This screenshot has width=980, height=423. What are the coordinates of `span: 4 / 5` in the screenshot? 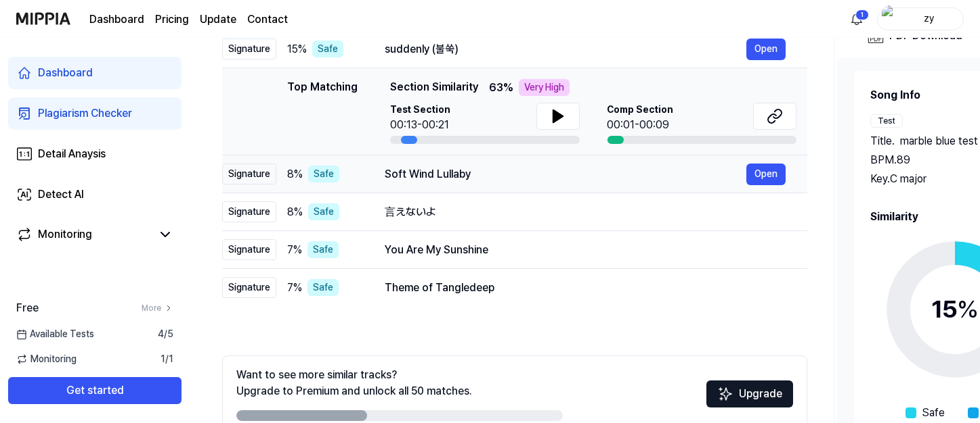 It's located at (165, 334).